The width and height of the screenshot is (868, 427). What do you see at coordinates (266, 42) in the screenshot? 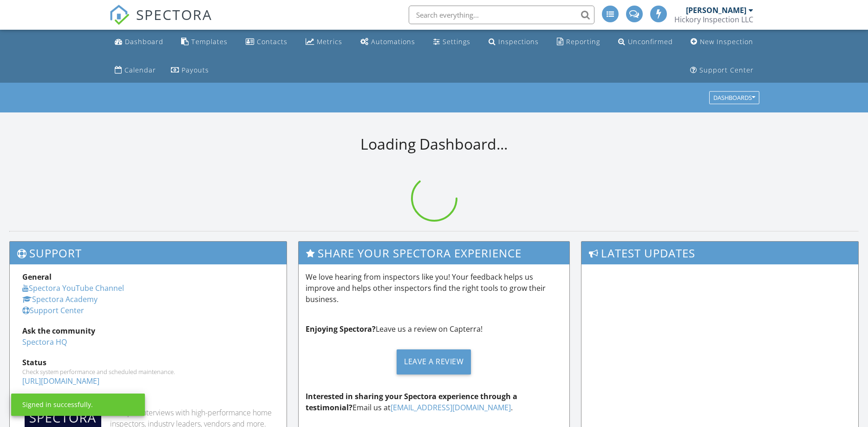
I see `a: Contacts` at bounding box center [266, 42].